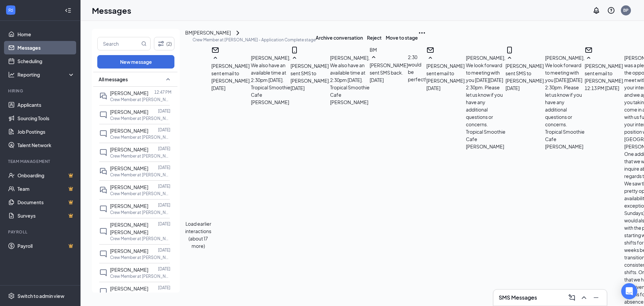 The image size is (644, 306). What do you see at coordinates (46, 118) in the screenshot?
I see `a: Sourcing Tools` at bounding box center [46, 118].